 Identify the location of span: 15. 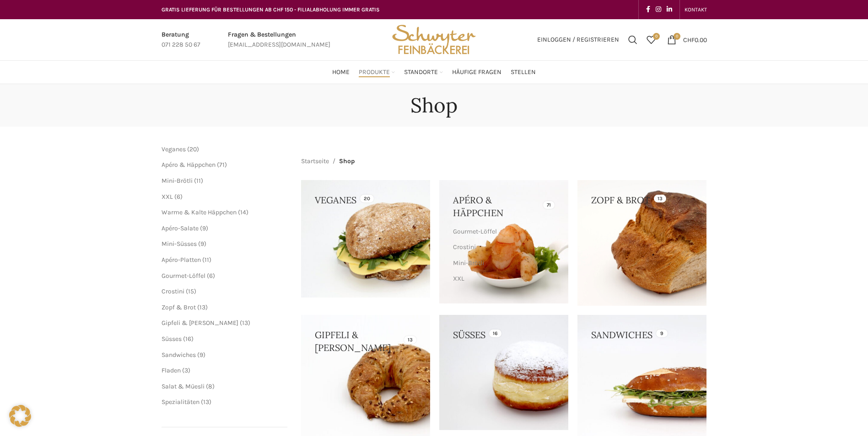
(191, 291).